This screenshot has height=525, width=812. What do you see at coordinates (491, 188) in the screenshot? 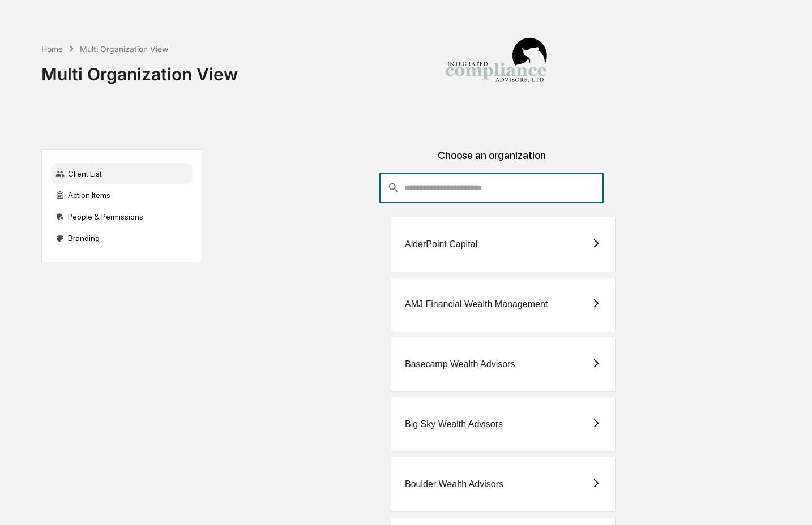
I see `div: consultant-dashboard__filter-organizations-search-bar` at bounding box center [491, 188].